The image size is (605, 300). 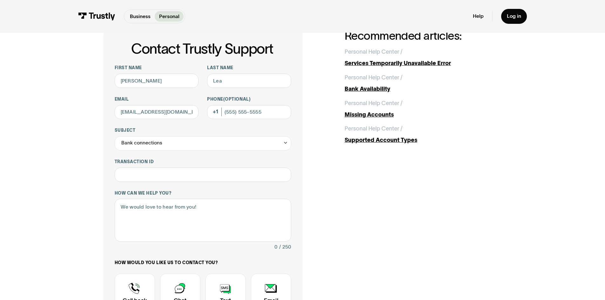 What do you see at coordinates (249, 68) in the screenshot?
I see `label: Last name` at bounding box center [249, 68].